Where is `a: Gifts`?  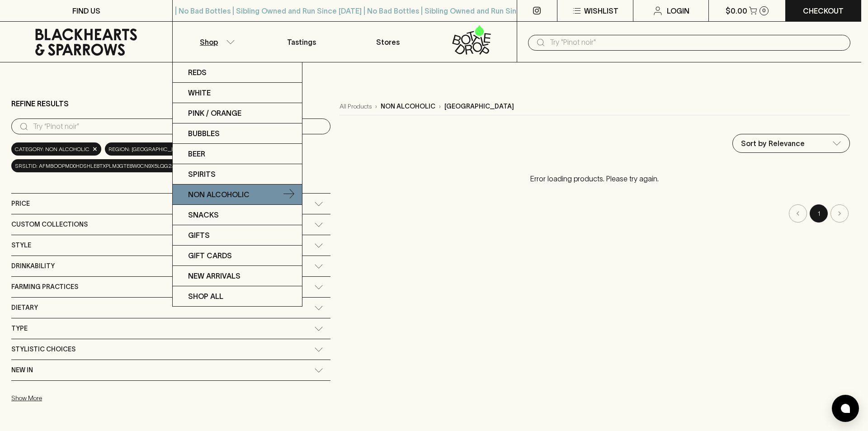
a: Gifts is located at coordinates (237, 235).